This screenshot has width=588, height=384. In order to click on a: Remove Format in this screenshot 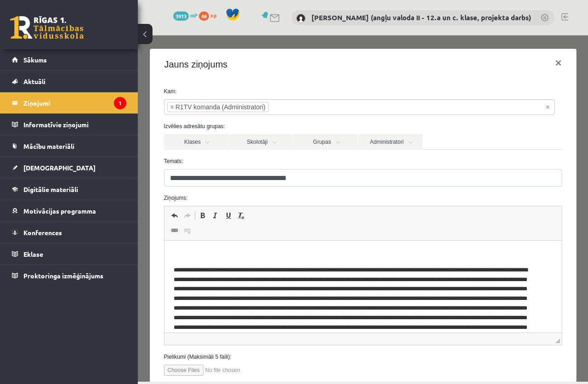, I will do `click(104, 180)`.